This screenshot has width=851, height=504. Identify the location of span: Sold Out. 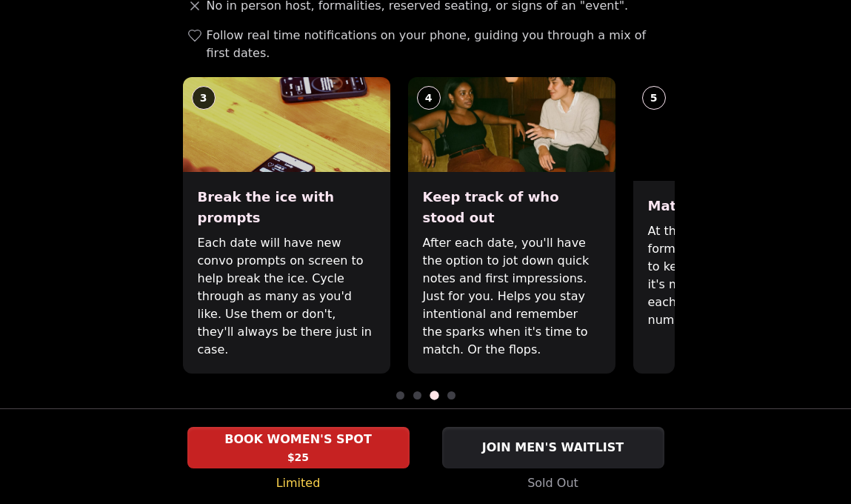
(553, 484).